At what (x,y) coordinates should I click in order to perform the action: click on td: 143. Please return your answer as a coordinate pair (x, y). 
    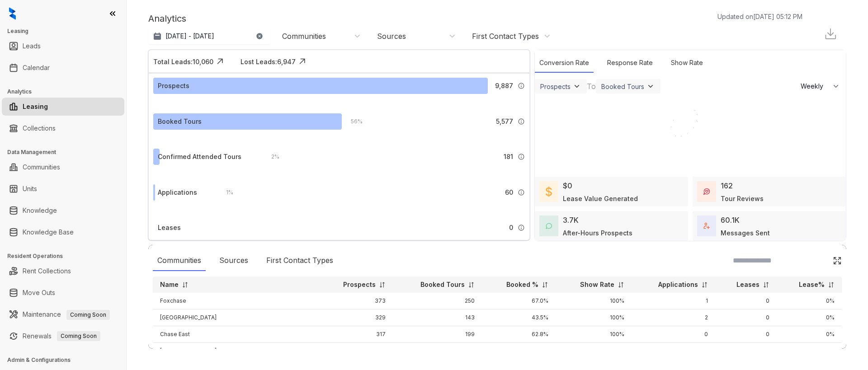
    Looking at the image, I should click on (437, 317).